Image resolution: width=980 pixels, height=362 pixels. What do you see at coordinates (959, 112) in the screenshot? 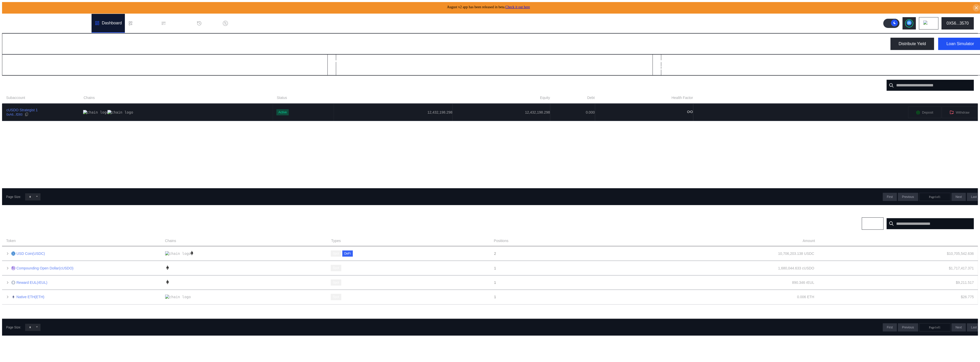
I see `button: Withdraw` at bounding box center [959, 112].